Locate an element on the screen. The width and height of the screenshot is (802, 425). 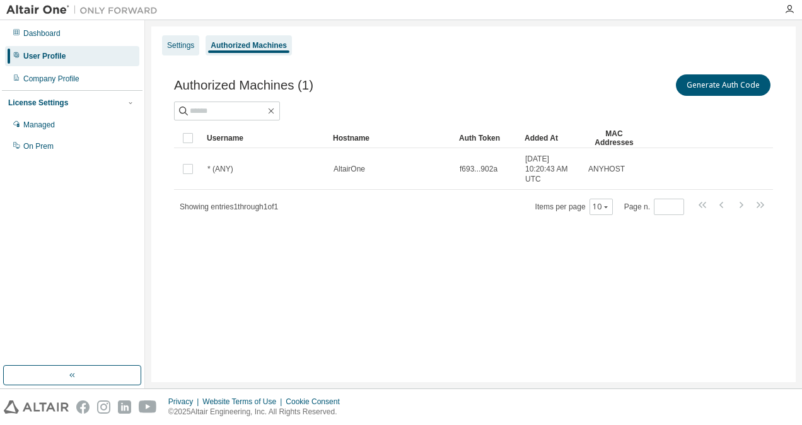
div: Company Profile is located at coordinates (51, 79).